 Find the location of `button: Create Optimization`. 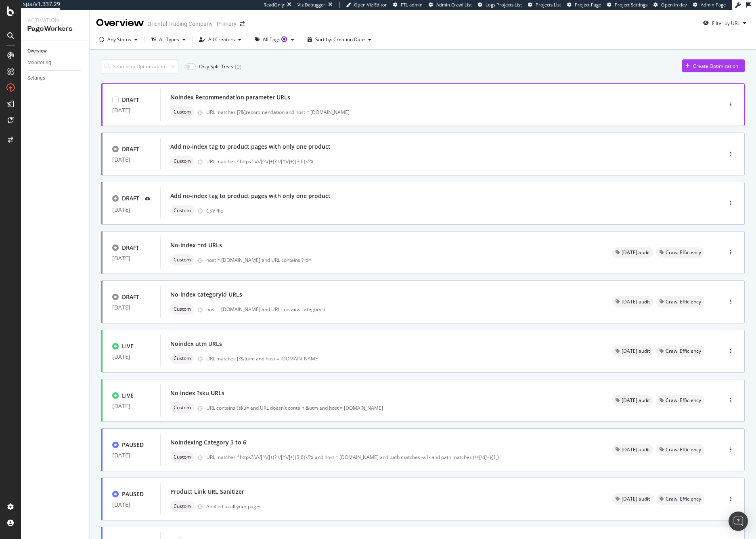

button: Create Optimization is located at coordinates (713, 66).